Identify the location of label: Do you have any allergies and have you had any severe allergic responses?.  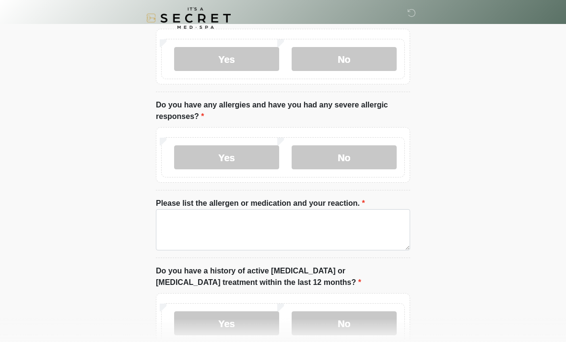
(283, 111).